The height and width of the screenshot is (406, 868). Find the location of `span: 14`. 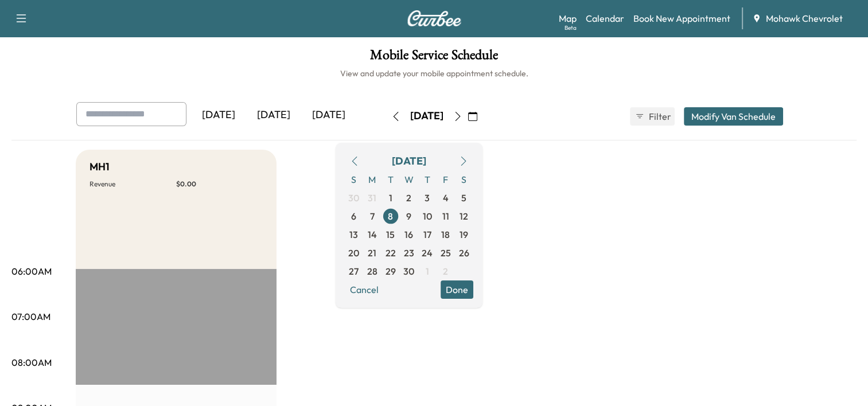

span: 14 is located at coordinates (372, 234).